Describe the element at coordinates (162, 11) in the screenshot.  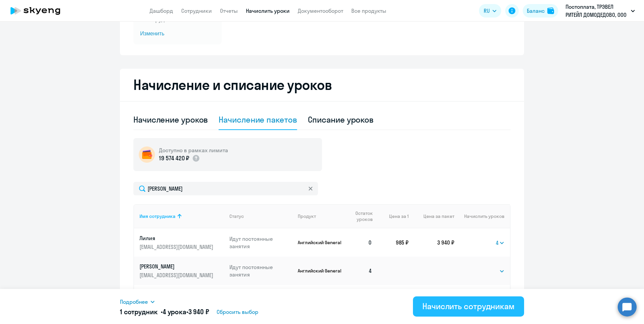
I see `a: Дашборд` at that location.